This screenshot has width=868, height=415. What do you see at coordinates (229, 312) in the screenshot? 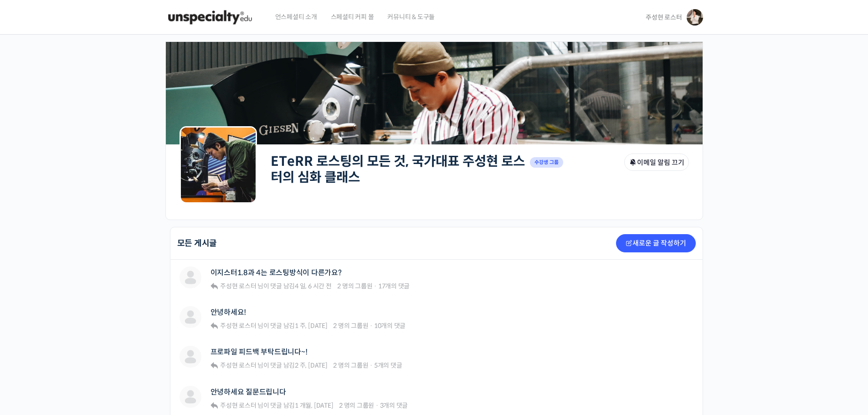
I see `a: 안녕하세요!` at bounding box center [229, 312].